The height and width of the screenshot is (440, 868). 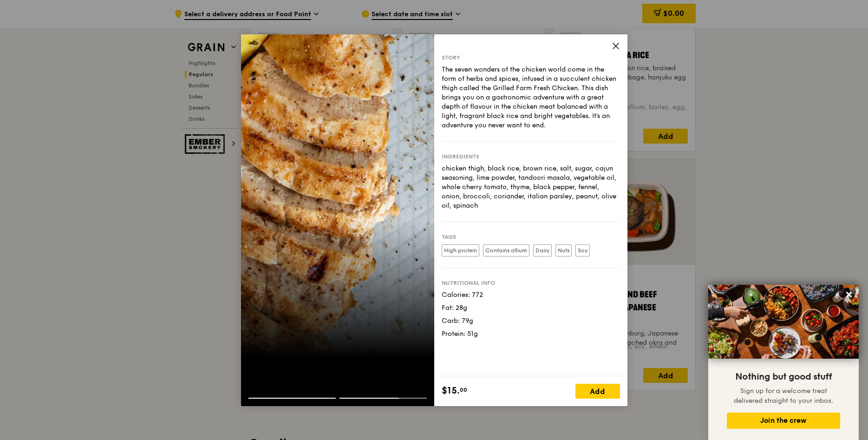 I want to click on div: Carb: 79g, so click(x=531, y=321).